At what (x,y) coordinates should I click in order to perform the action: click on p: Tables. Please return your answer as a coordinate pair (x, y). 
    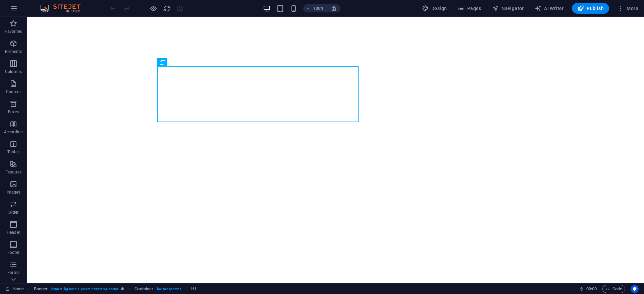
    Looking at the image, I should click on (13, 152).